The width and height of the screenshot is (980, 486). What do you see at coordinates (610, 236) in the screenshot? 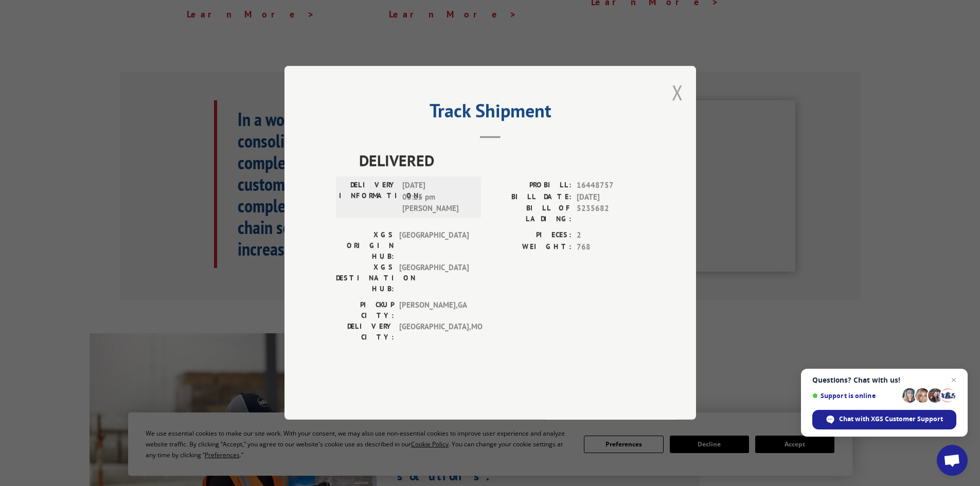
I see `span: 2` at bounding box center [610, 236].